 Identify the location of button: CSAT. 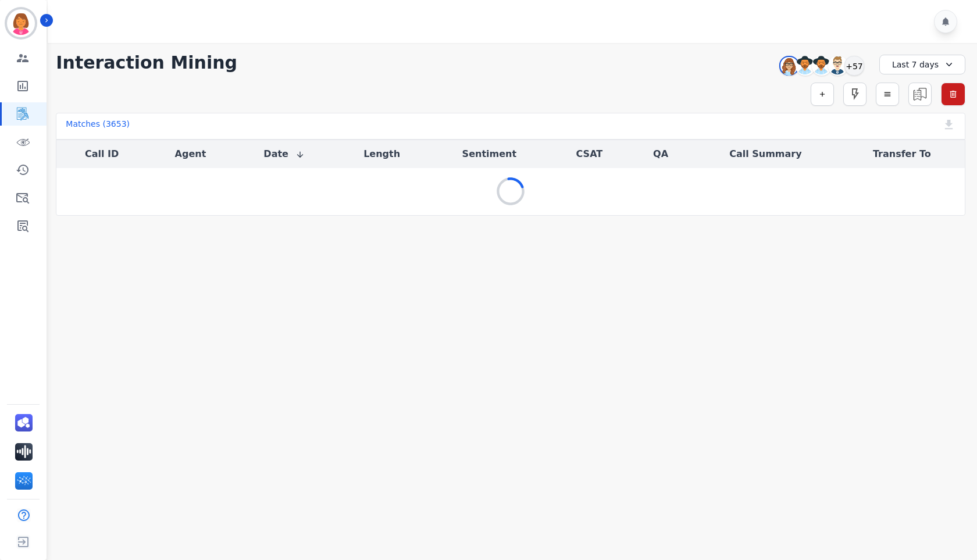
(589, 154).